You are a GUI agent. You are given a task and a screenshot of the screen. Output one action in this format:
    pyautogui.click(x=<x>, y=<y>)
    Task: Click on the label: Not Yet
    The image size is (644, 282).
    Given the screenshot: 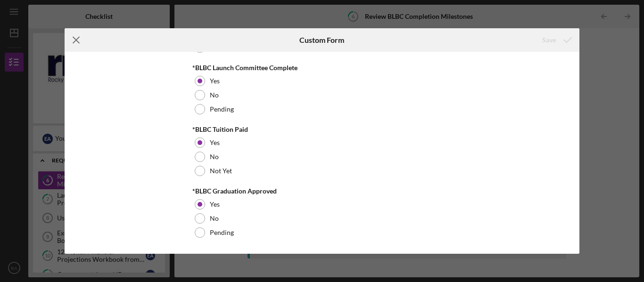 What is the action you would take?
    pyautogui.click(x=220, y=171)
    